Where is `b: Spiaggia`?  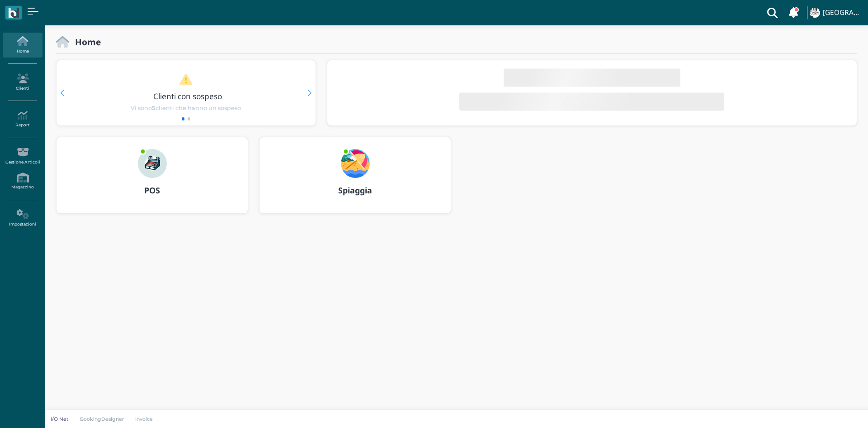 b: Spiaggia is located at coordinates (355, 190).